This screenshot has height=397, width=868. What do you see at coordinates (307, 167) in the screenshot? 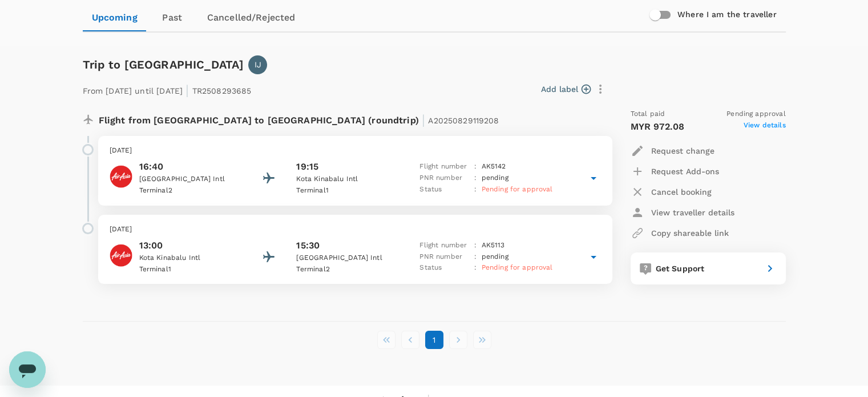
I see `p: 19:15` at bounding box center [307, 167].